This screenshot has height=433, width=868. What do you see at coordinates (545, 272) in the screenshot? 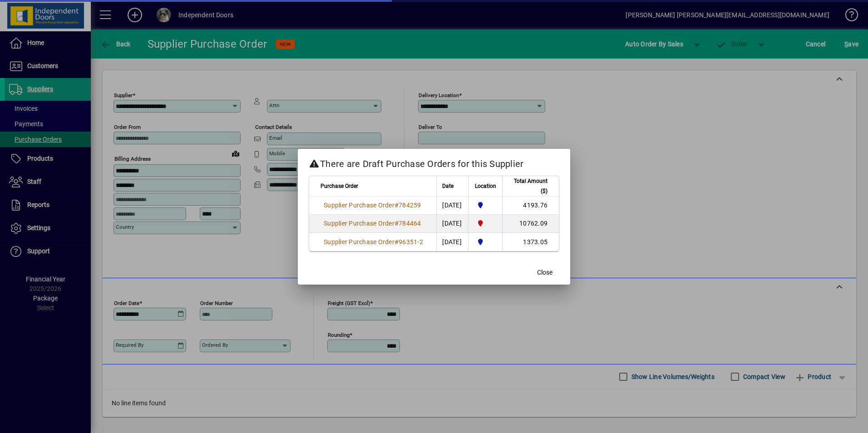
I see `span: Close` at bounding box center [545, 272].